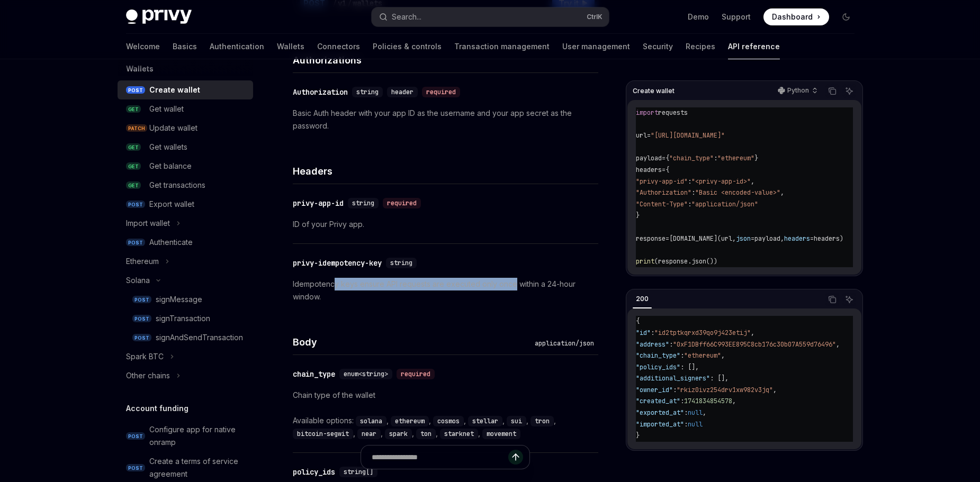 This screenshot has height=482, width=980. Describe the element at coordinates (179, 300) in the screenshot. I see `div: signMessage` at that location.